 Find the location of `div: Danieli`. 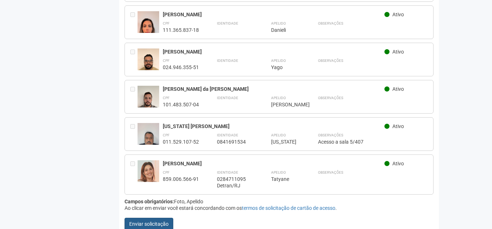

div: Danieli is located at coordinates (286, 30).